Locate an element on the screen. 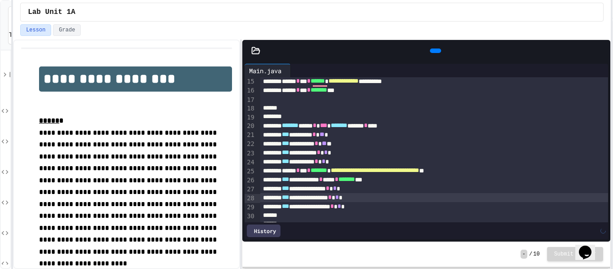 Image resolution: width=613 pixels, height=269 pixels. div: 24 is located at coordinates (250, 162).